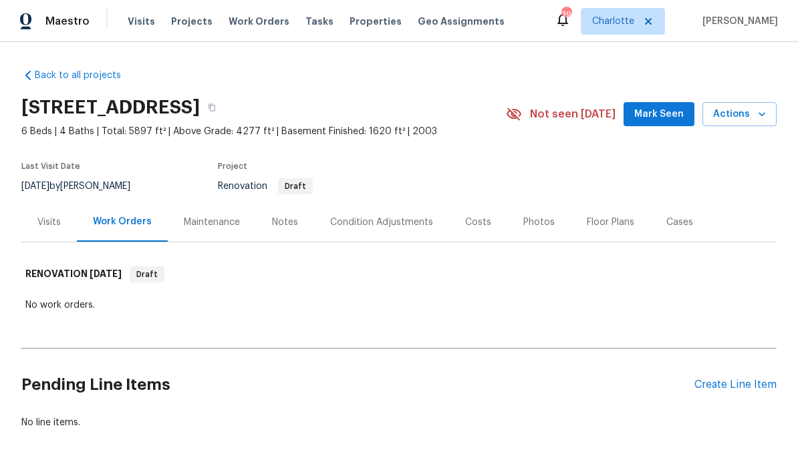 The image size is (798, 474). Describe the element at coordinates (679, 222) in the screenshot. I see `div: Cases` at that location.